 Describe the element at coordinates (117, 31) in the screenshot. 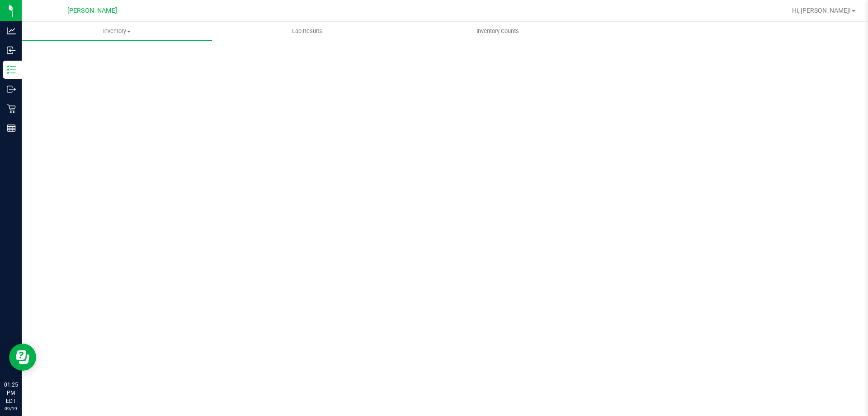

I see `span: Inventory` at that location.